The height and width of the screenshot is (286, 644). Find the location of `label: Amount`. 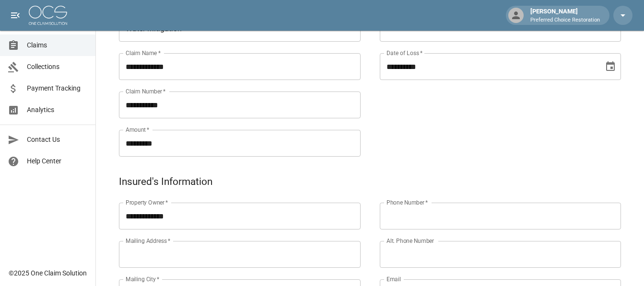

label: Amount is located at coordinates (138, 130).